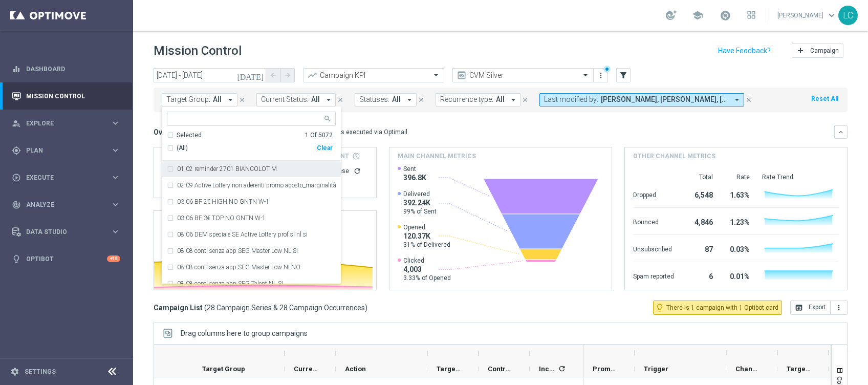 The width and height of the screenshot is (868, 385). Describe the element at coordinates (656, 368) in the screenshot. I see `span: Trigger` at that location.